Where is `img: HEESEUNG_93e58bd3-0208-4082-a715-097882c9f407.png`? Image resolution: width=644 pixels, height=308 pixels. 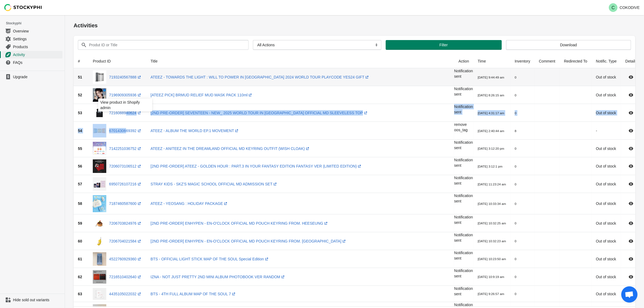
img: HEESEUNG_93e58bd3-0208-4082-a715-097882c9f407.png is located at coordinates (100, 224).